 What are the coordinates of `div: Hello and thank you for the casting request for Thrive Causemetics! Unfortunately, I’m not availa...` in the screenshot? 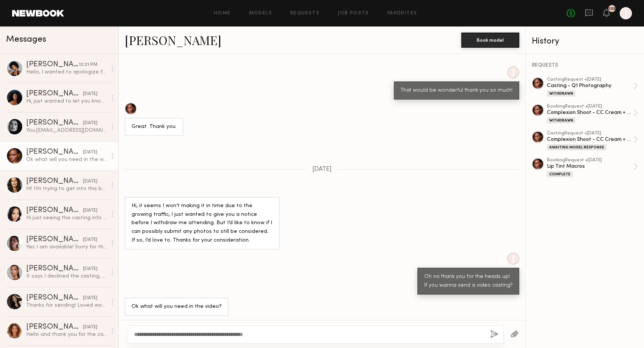 It's located at (66, 334).